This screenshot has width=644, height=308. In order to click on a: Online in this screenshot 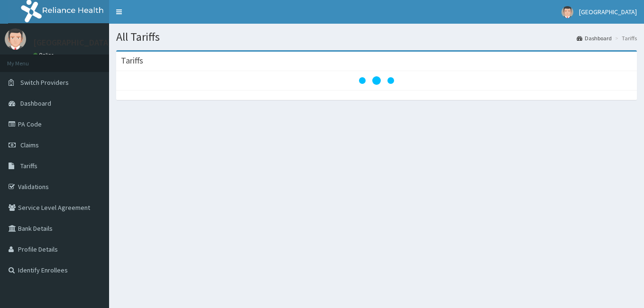, I will do `click(45, 55)`.